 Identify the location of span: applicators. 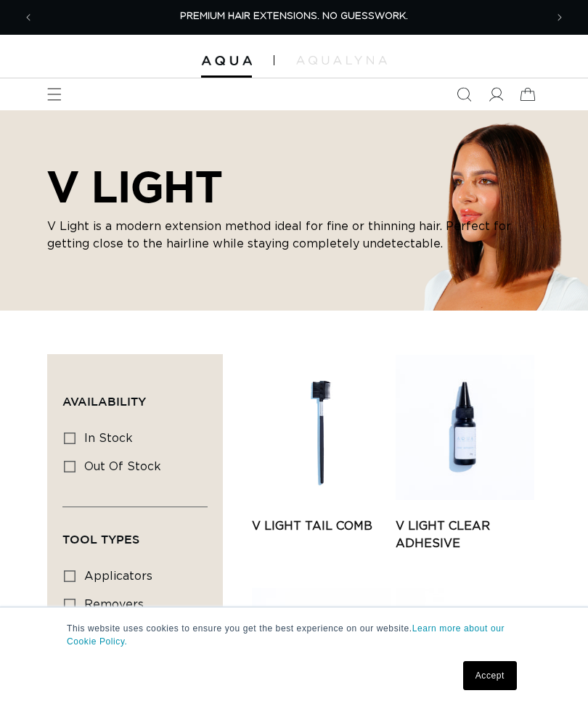
(118, 576).